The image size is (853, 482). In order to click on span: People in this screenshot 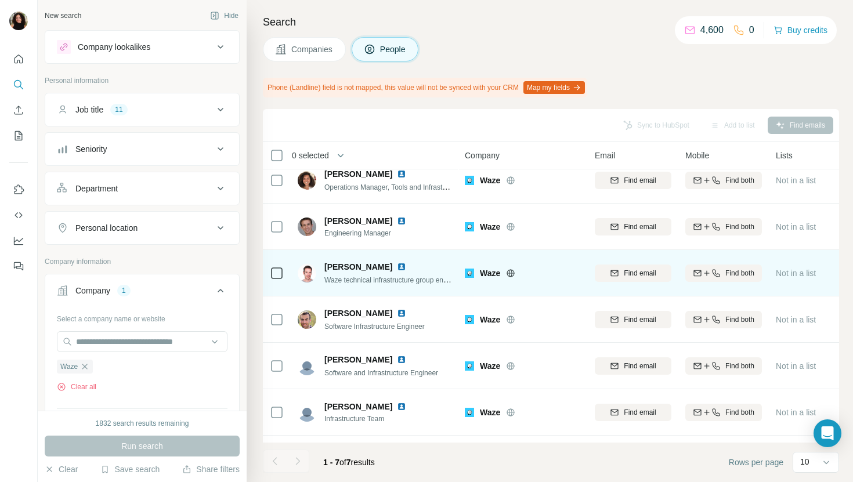, I will do `click(394, 49)`.